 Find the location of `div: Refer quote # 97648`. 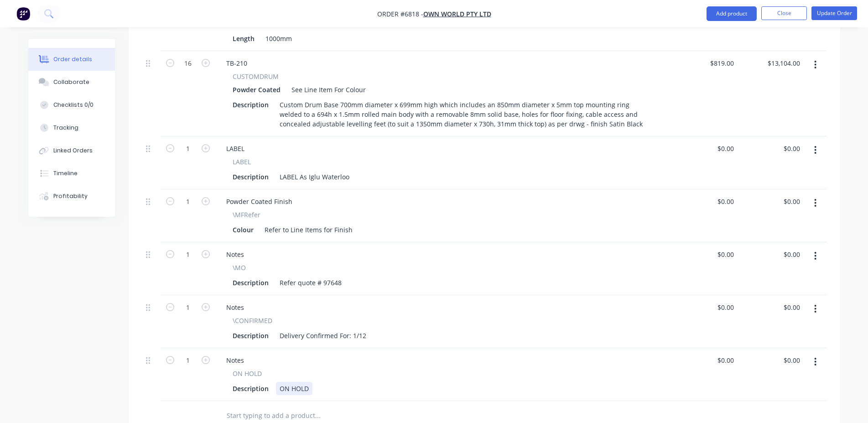

div: Refer quote # 97648 is located at coordinates (311, 283).